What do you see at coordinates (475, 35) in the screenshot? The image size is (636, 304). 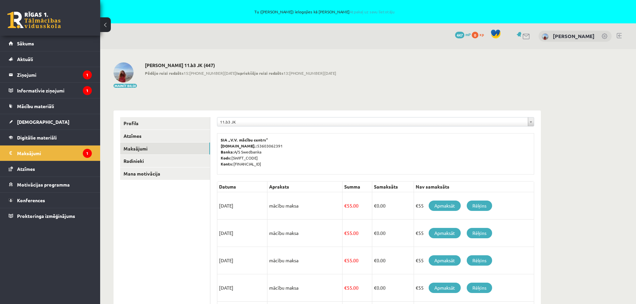 I see `span: 0` at bounding box center [475, 35].